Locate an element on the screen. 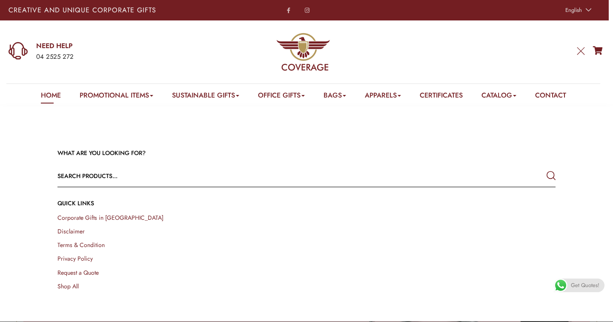 The height and width of the screenshot is (322, 613). a: NEED HELP is located at coordinates (117, 46).